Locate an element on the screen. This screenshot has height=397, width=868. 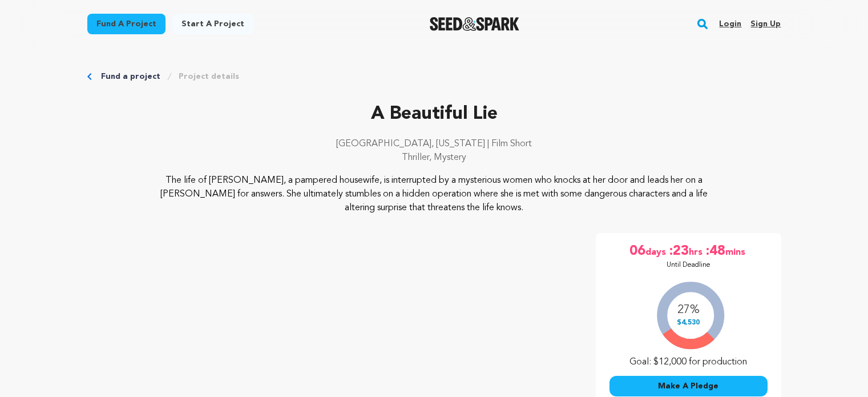
p: Until Deadline is located at coordinates (688, 265).